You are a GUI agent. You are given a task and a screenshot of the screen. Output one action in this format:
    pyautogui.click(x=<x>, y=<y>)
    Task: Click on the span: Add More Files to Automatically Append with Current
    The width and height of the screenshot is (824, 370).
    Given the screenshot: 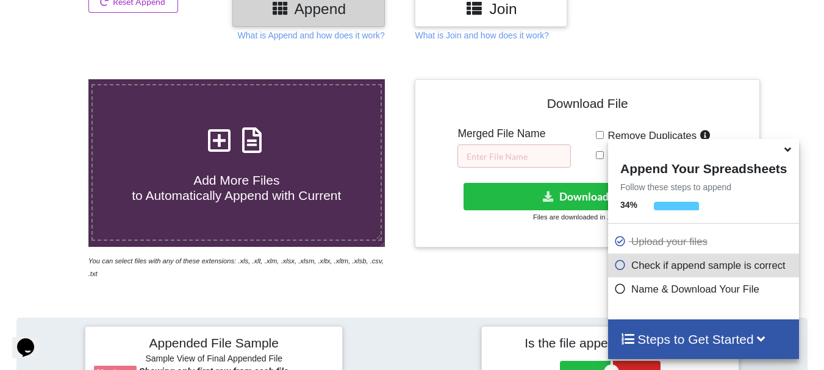 What is the action you would take?
    pyautogui.click(x=236, y=188)
    